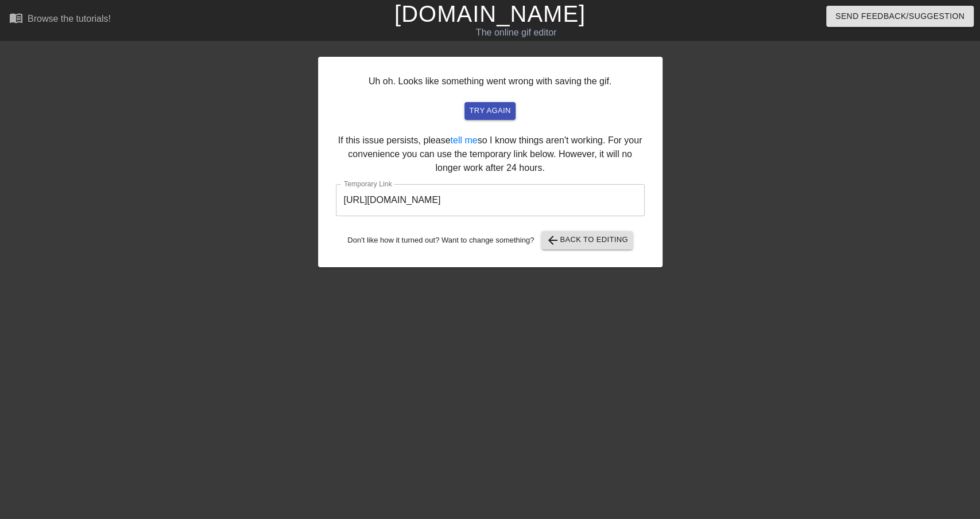  What do you see at coordinates (900, 16) in the screenshot?
I see `button: Send Feedback/Suggestion` at bounding box center [900, 16].